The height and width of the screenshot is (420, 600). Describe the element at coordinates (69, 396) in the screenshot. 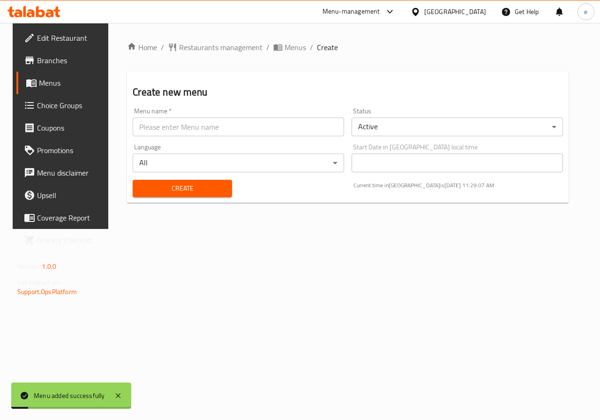

I see `div: Menu added successfully` at that location.